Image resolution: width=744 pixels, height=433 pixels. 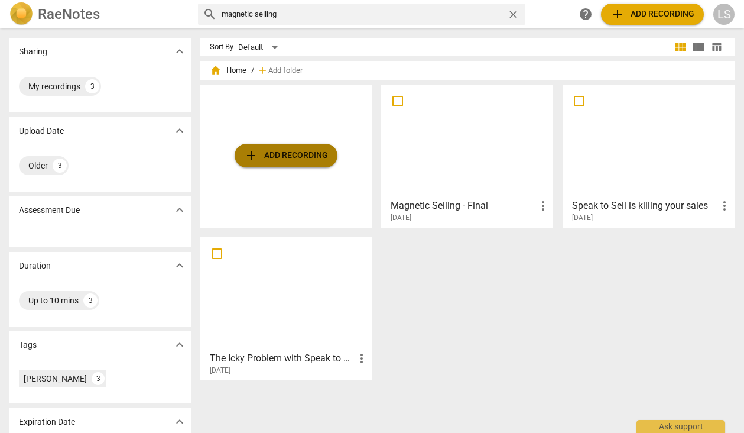 What do you see at coordinates (228, 70) in the screenshot?
I see `span: Home` at bounding box center [228, 70].